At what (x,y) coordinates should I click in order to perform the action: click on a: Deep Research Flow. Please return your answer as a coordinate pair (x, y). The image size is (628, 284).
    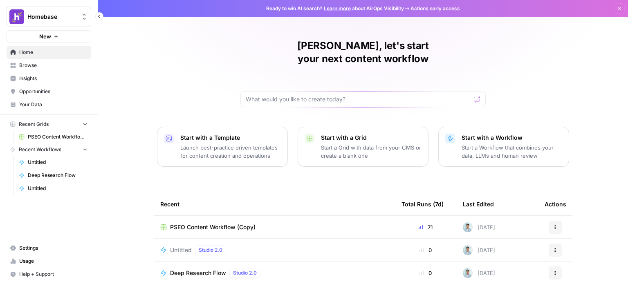
    Looking at the image, I should click on (53, 175).